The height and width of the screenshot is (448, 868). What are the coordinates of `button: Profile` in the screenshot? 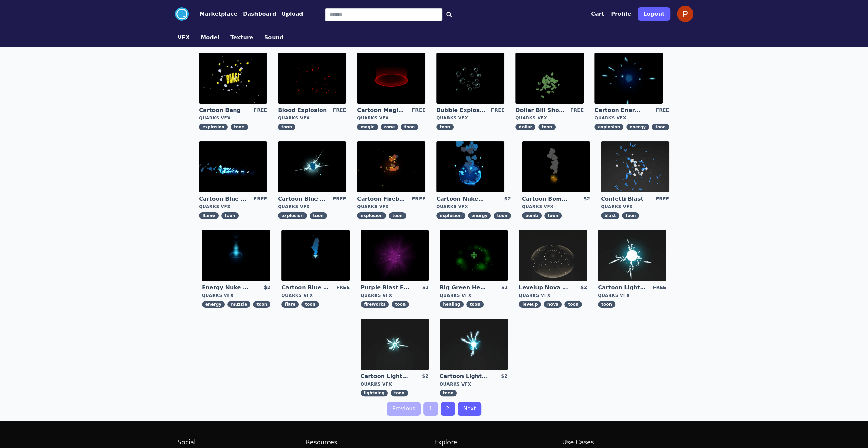 It's located at (621, 14).